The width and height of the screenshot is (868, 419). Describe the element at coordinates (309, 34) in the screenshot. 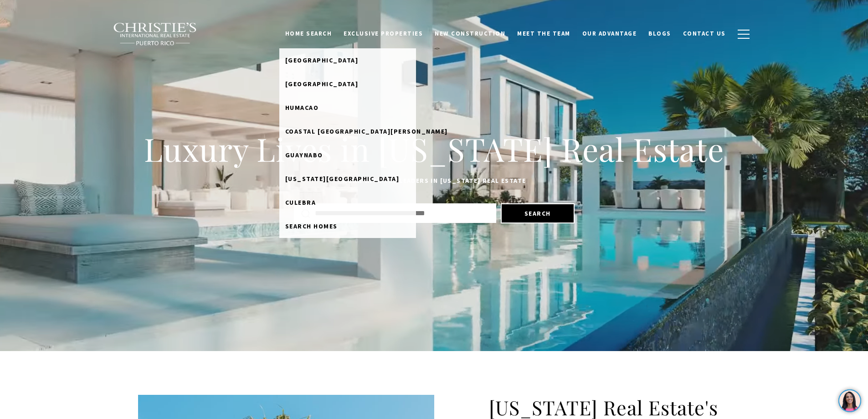

I see `a: Home Search` at that location.